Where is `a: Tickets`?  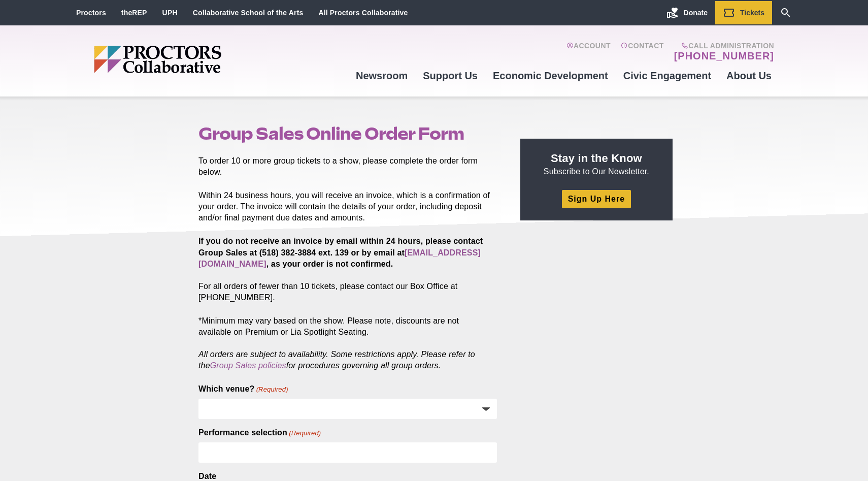 a: Tickets is located at coordinates (744, 12).